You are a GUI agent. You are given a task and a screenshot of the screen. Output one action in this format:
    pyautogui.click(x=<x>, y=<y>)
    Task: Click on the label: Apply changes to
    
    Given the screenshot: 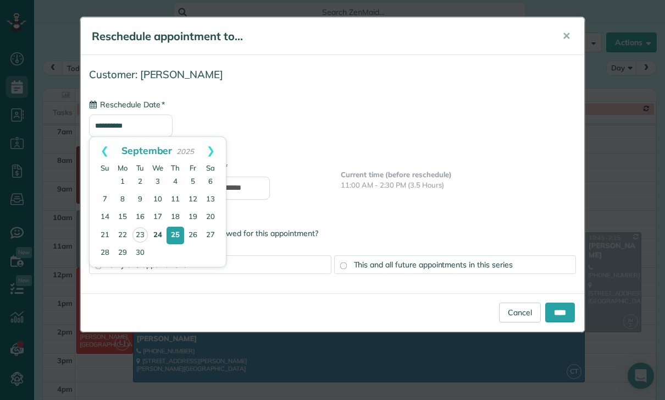 What is the action you would take?
    pyautogui.click(x=333, y=245)
    